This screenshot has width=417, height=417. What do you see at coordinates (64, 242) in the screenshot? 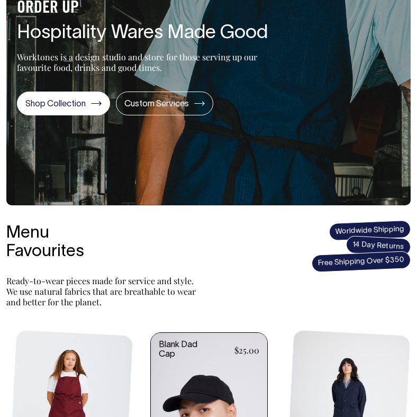
I see `h3: Menu Favourites` at bounding box center [64, 242].